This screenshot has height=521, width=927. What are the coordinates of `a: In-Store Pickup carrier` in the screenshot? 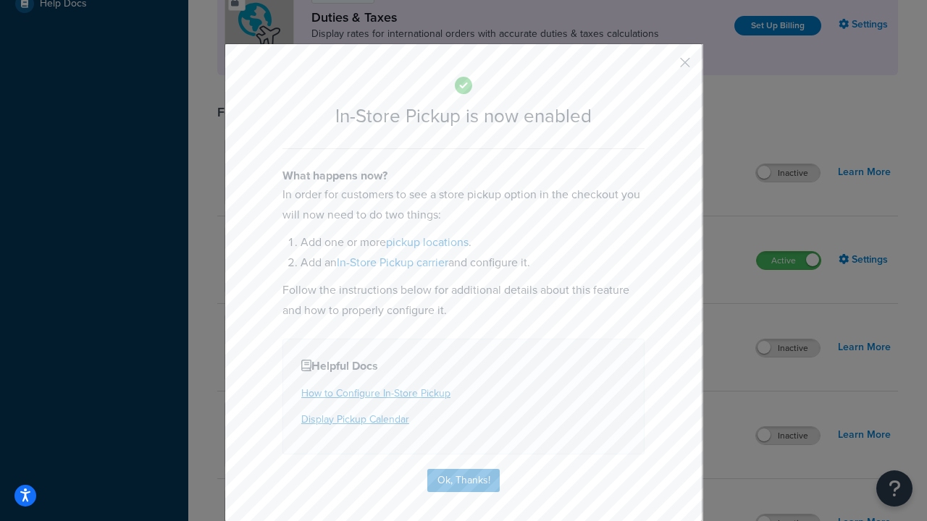 It's located at (392, 262).